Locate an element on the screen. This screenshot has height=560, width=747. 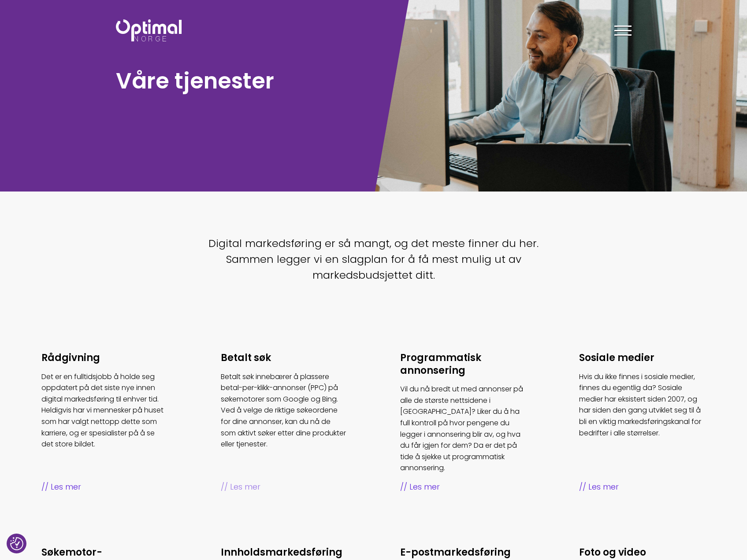
img: Revisit consent button is located at coordinates (17, 544).